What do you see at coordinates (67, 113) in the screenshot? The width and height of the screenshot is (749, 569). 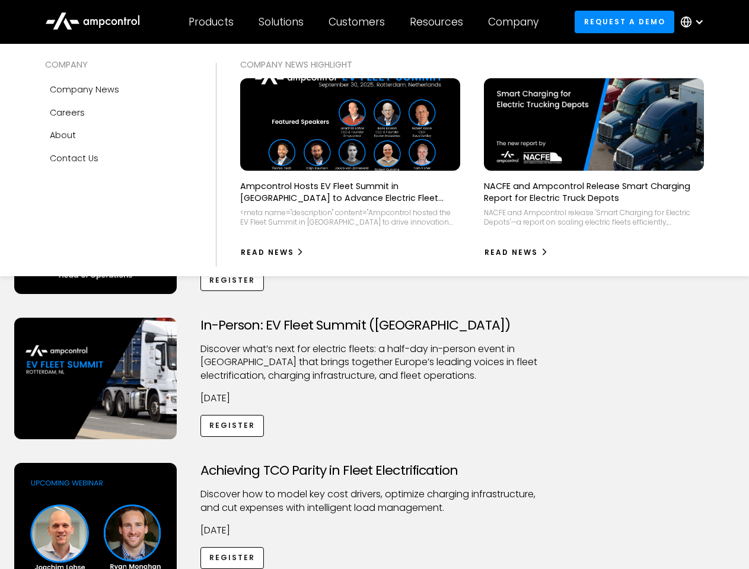 I see `div: Careers` at bounding box center [67, 113].